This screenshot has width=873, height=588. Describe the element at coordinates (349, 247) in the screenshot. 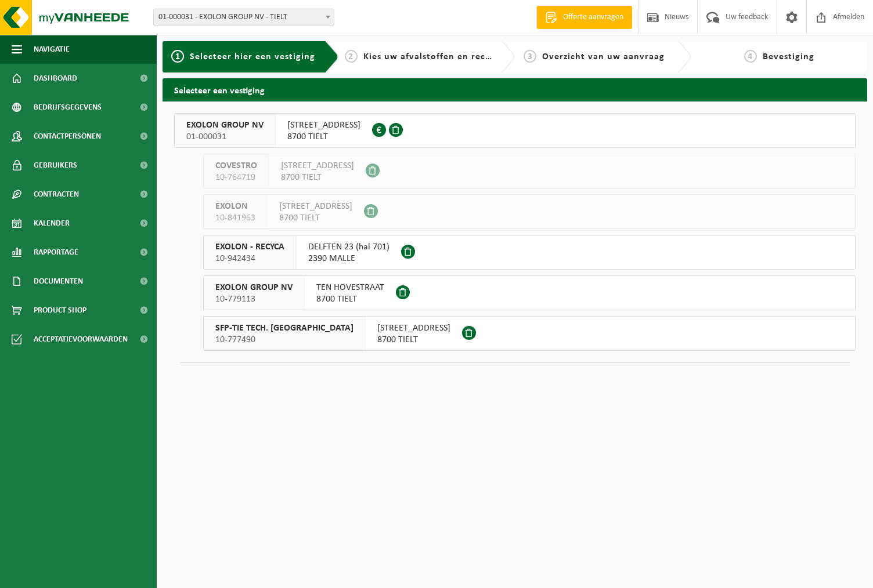

I see `span: DELFTEN 23 (hal 701)` at that location.